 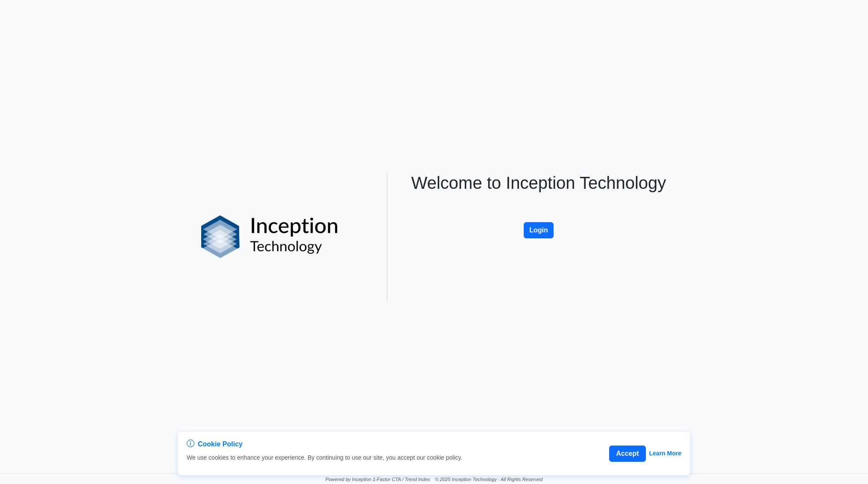 I want to click on button: Accept, so click(x=627, y=454).